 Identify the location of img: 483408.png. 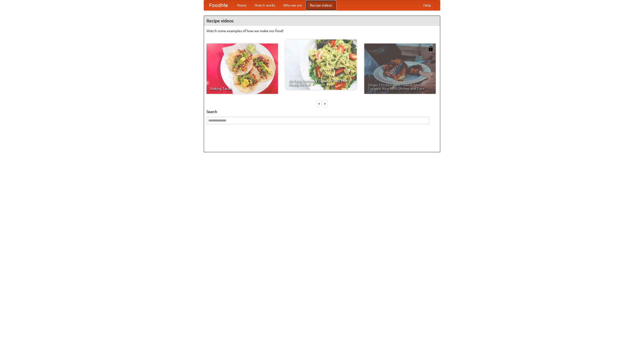
(431, 48).